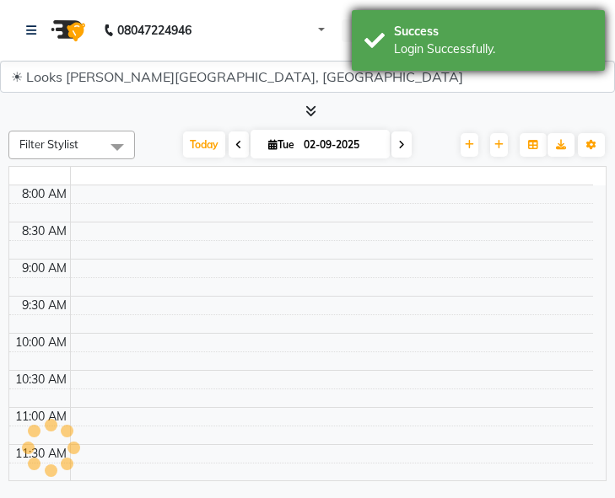 The image size is (615, 498). What do you see at coordinates (44, 231) in the screenshot?
I see `div: 8:30 AM` at bounding box center [44, 231].